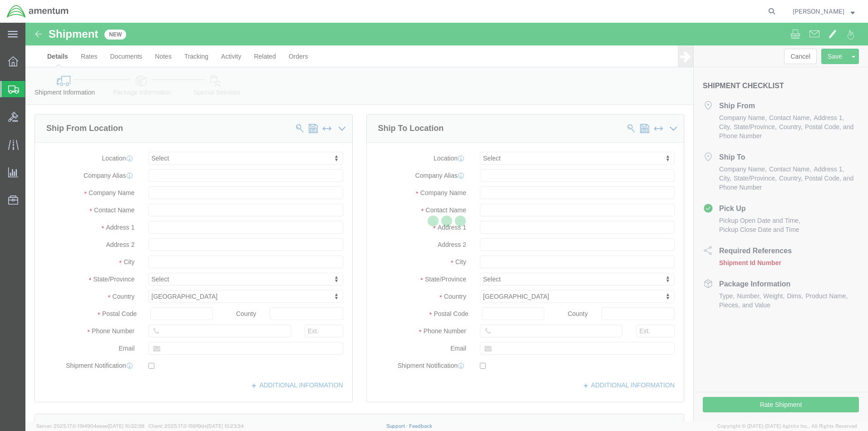 The height and width of the screenshot is (431, 868). Describe the element at coordinates (398, 426) in the screenshot. I see `a: Support` at that location.